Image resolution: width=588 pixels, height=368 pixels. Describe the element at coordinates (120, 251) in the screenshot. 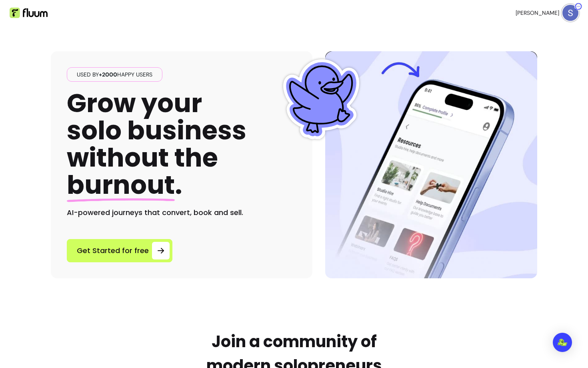

I see `a: Get Started for free` at that location.